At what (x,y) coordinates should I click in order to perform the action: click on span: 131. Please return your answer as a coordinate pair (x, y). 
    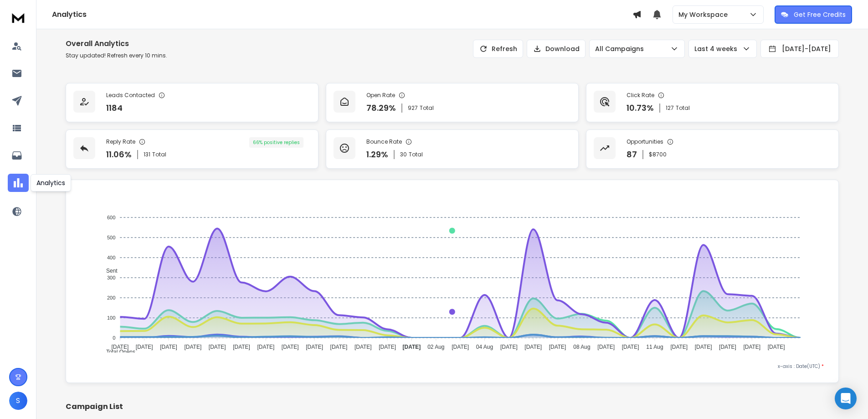
    Looking at the image, I should click on (147, 155).